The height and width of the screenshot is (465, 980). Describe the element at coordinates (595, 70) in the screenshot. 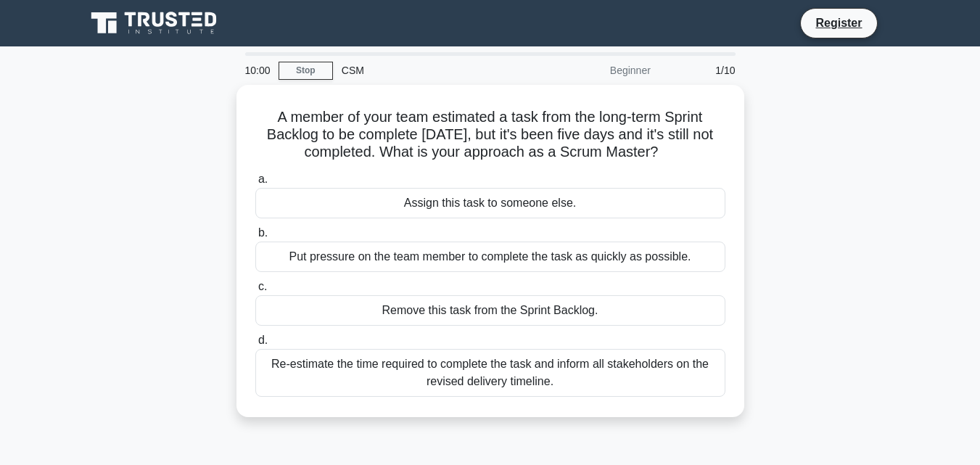

I see `div: Beginner` at that location.